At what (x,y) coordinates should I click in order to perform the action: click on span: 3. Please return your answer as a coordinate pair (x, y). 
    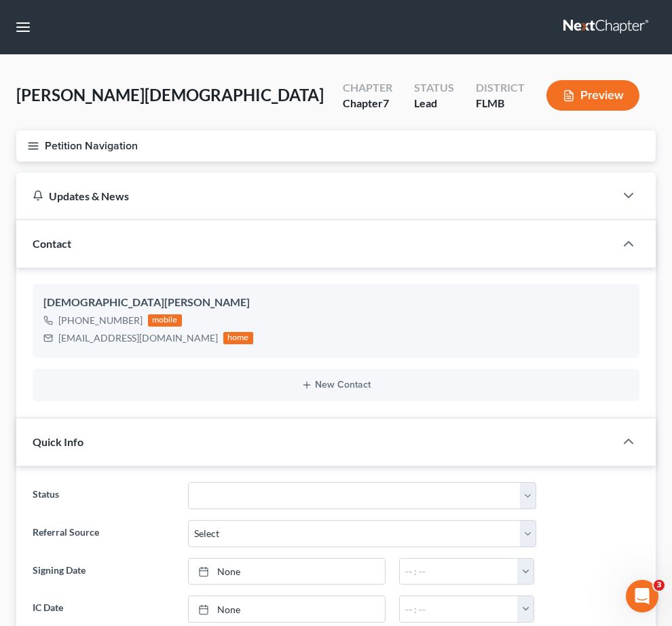
    Looking at the image, I should click on (659, 585).